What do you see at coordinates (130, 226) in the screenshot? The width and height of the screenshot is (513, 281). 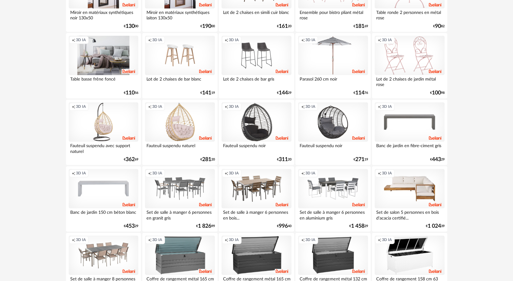 I see `span: 453` at bounding box center [130, 226].